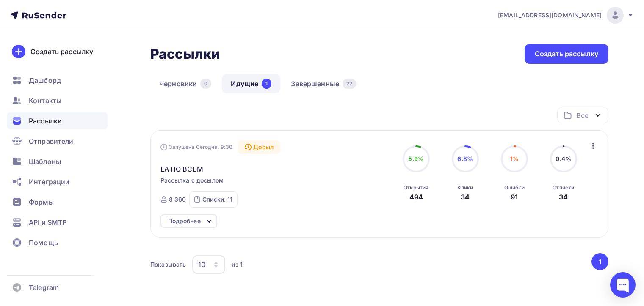 The image size is (644, 306). What do you see at coordinates (266, 83) in the screenshot?
I see `div: 1` at bounding box center [266, 83].